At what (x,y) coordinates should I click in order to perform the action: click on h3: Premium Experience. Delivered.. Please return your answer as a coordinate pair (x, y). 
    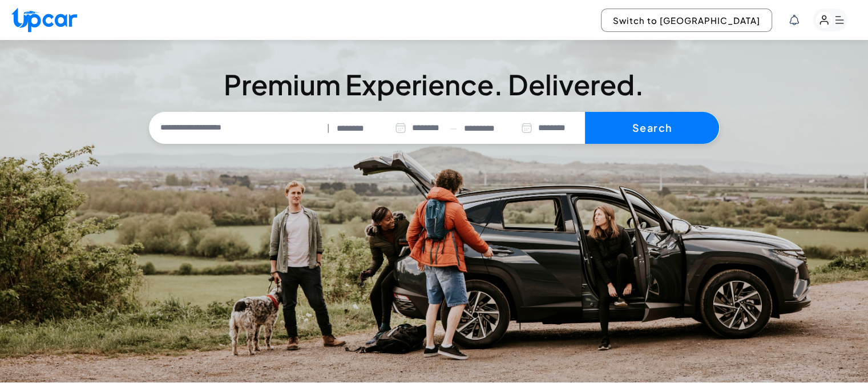
    Looking at the image, I should click on (434, 84).